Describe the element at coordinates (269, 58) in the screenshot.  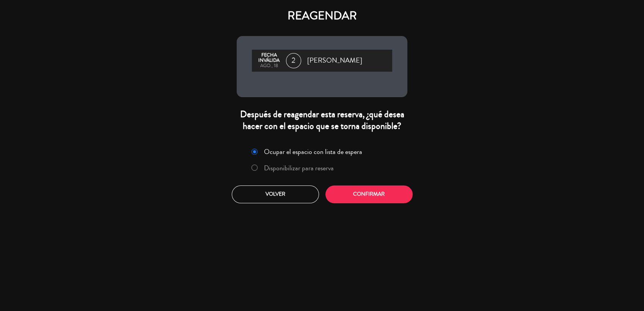
I see `div: Fecha inválida` at that location.